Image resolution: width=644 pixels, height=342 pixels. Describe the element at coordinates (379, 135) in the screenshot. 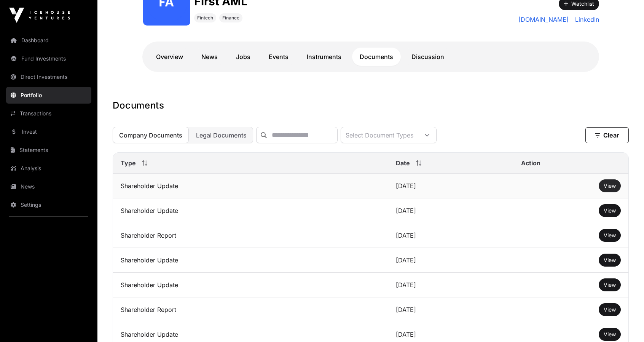

I see `div: Select Document Types` at that location.